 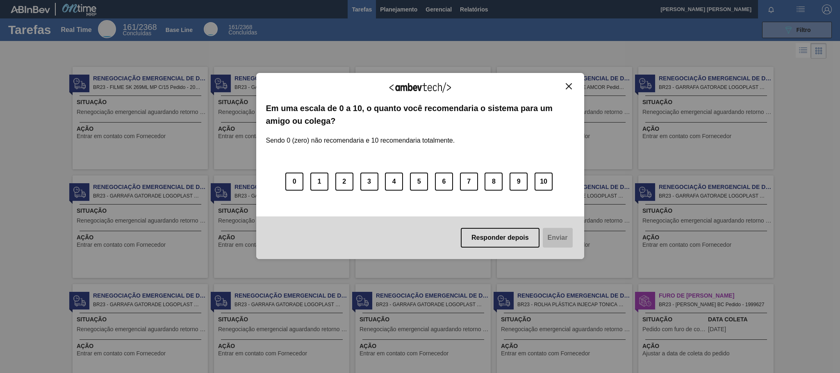 I want to click on img: Close, so click(x=569, y=86).